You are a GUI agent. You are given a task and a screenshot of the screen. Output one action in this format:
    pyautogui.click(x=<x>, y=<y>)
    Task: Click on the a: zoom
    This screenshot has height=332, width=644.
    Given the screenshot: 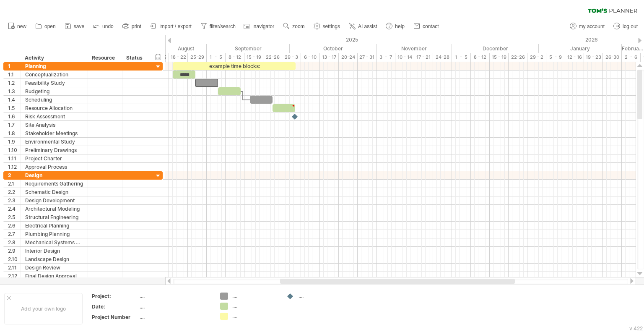 What is the action you would take?
    pyautogui.click(x=294, y=26)
    